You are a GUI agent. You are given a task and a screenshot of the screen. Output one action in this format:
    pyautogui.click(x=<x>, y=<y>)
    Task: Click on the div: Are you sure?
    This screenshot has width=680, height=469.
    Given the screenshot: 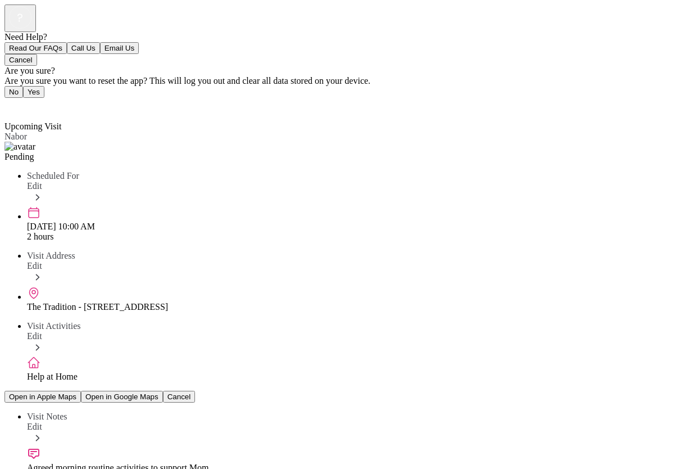 What is the action you would take?
    pyautogui.click(x=340, y=71)
    